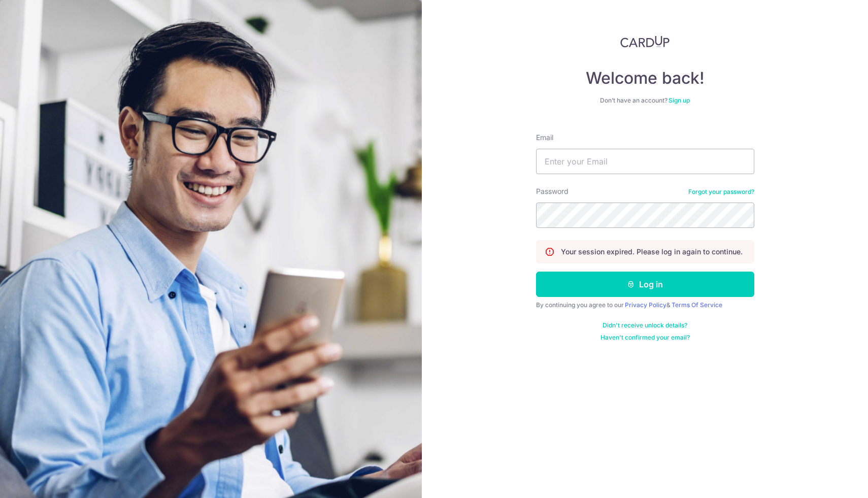 This screenshot has width=868, height=498. What do you see at coordinates (553, 191) in the screenshot?
I see `label: Password` at bounding box center [553, 191].